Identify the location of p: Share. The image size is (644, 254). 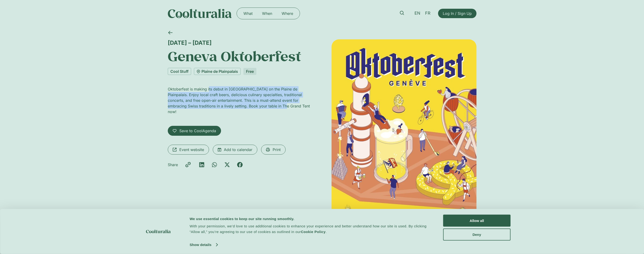
(173, 165).